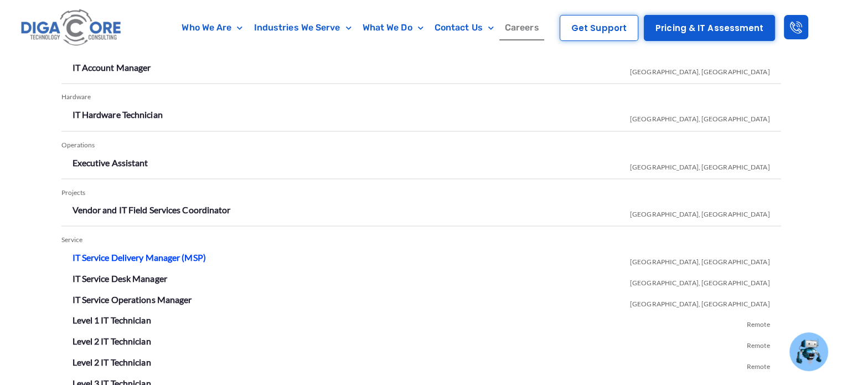  Describe the element at coordinates (421, 144) in the screenshot. I see `div: Operations` at that location.